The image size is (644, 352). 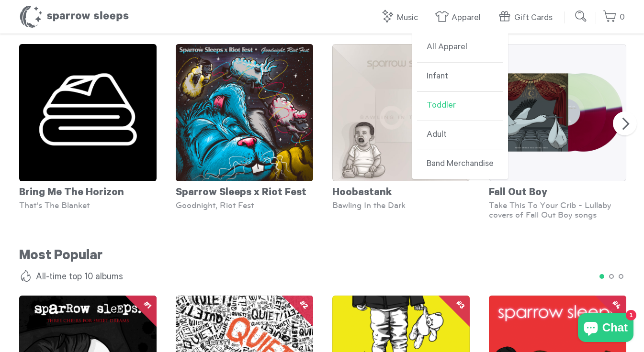 I want to click on h2: Most Popular, so click(x=322, y=257).